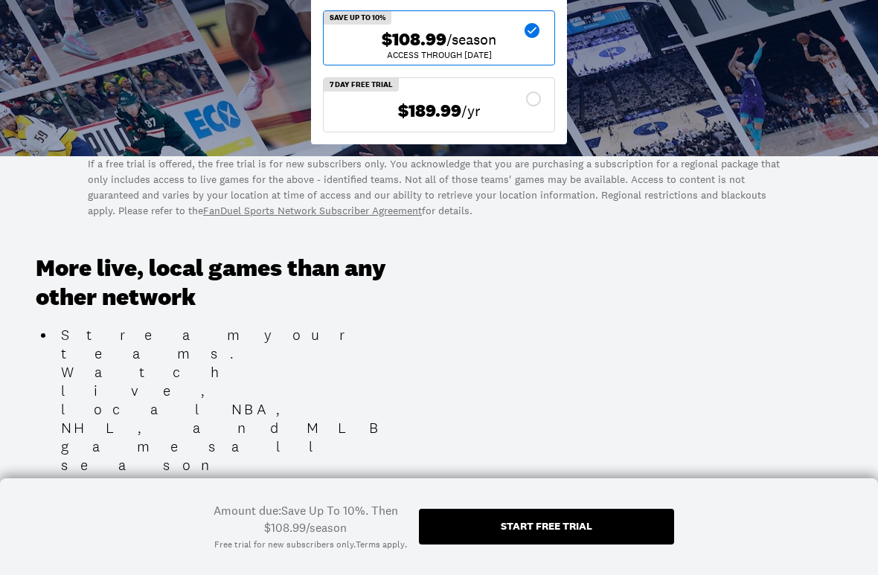  I want to click on div: Amount due: Save Up To 10%. Then $108.99/season, so click(305, 519).